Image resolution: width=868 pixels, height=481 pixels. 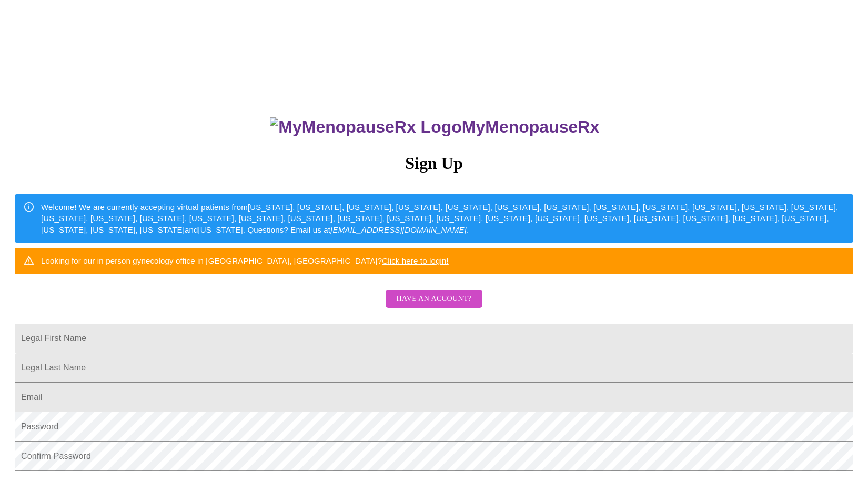 I want to click on a: Click here to login!, so click(x=415, y=260).